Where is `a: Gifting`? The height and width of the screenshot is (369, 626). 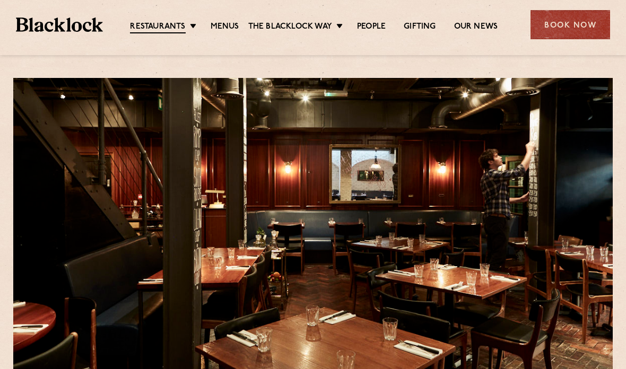
a: Gifting is located at coordinates (419, 27).